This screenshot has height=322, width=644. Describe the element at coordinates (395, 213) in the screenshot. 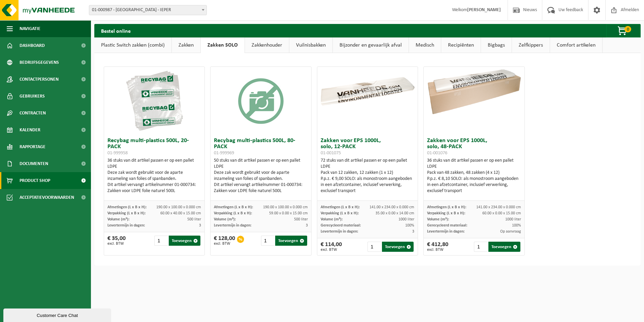

I see `span: 35.00 x 0.00 x 14.00 cm` at that location.